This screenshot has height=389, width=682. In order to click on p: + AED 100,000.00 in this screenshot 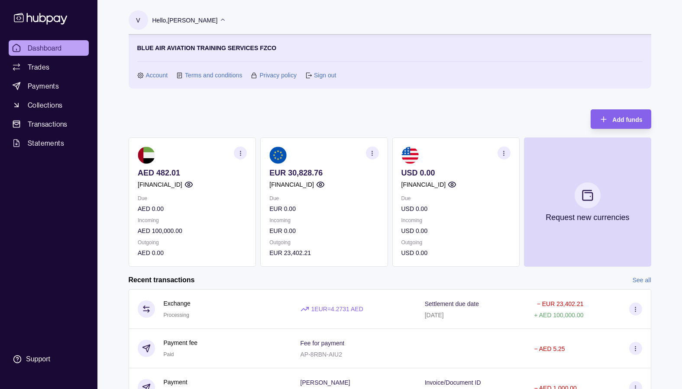, I will do `click(558, 315)`.